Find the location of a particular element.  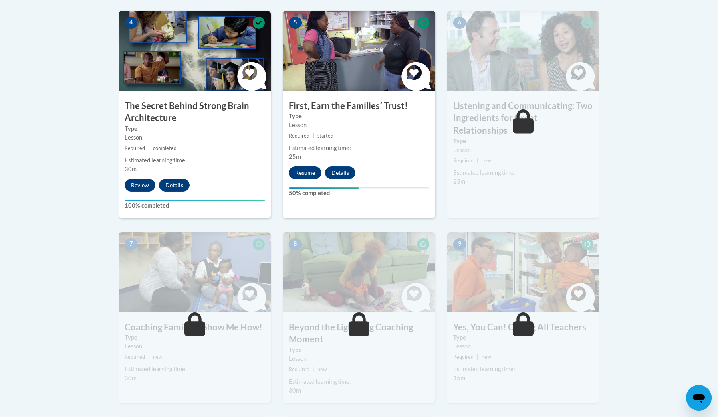

span: 15m is located at coordinates (459, 377).